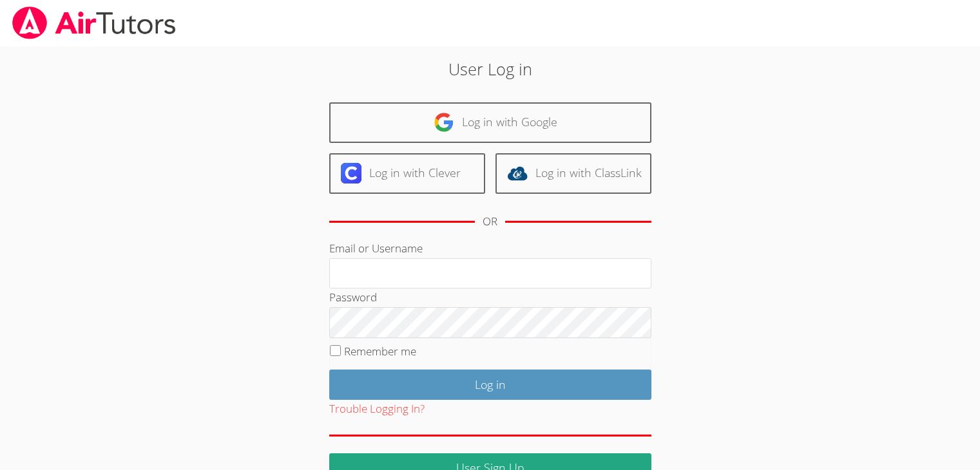  Describe the element at coordinates (377, 409) in the screenshot. I see `button: Trouble Logging In?` at that location.